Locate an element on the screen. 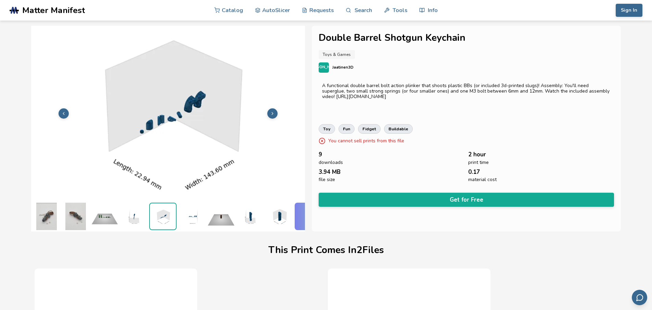  span: print time is located at coordinates (479, 162).